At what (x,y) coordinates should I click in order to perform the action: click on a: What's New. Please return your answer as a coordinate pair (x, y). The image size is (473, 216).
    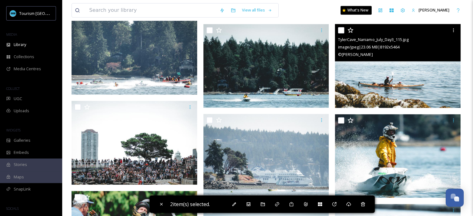
    Looking at the image, I should click on (356, 10).